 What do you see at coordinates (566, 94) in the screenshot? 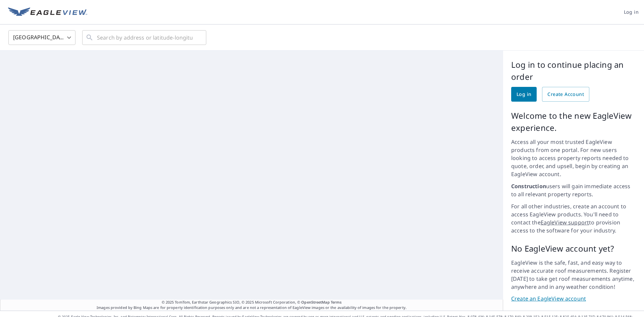
I see `span: Create Account` at bounding box center [566, 94].